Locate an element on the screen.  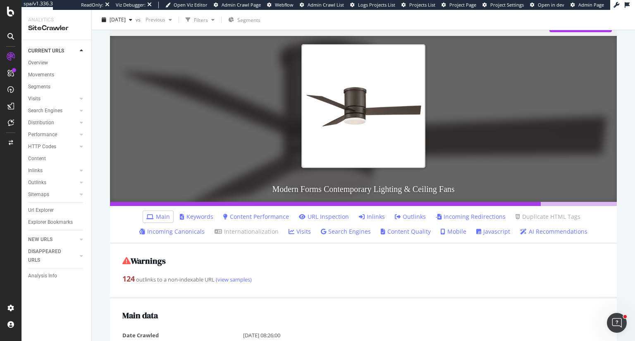
div: DISAPPEARED URLS is located at coordinates (49, 256).